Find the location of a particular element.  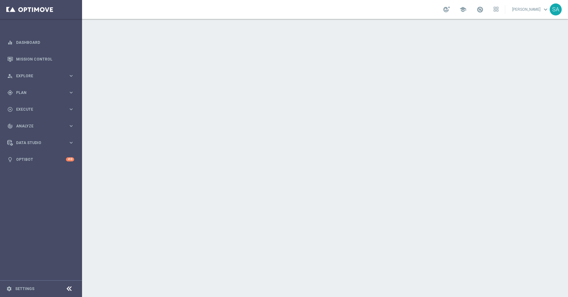

i: track_changes is located at coordinates (10, 126).